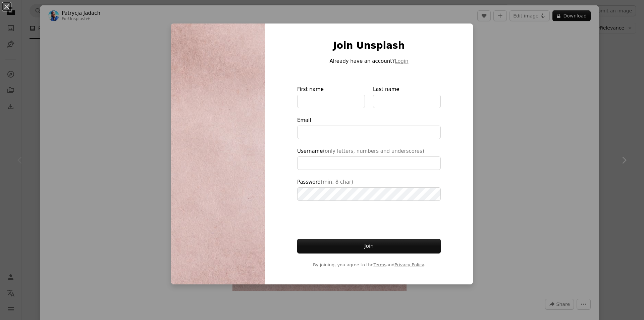  I want to click on span: By joining, you agree to the and ., so click(369, 265).